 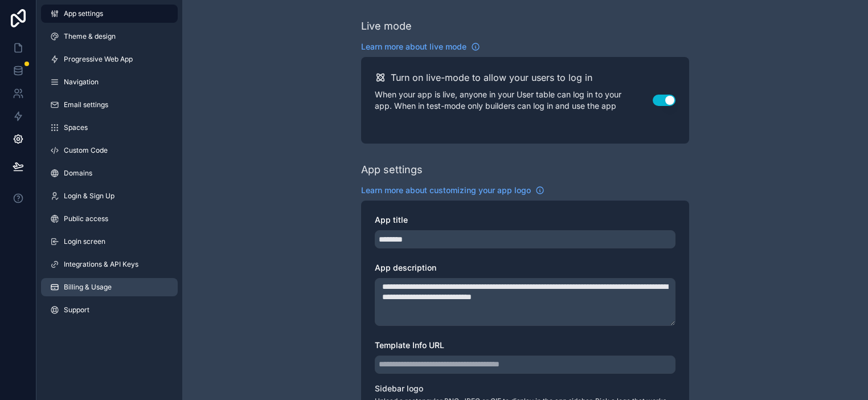 I want to click on span: Domains, so click(x=78, y=174).